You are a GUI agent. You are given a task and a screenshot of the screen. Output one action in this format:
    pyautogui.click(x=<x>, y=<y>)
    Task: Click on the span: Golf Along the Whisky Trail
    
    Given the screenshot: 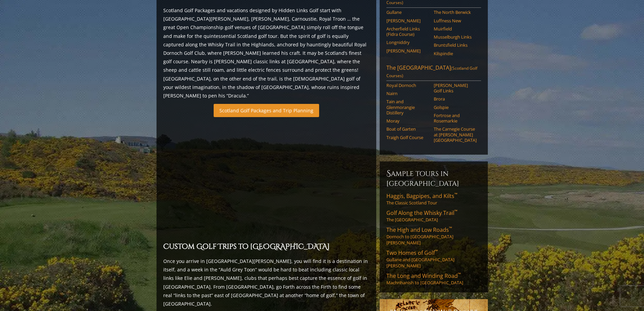 What is the action you would take?
    pyautogui.click(x=422, y=213)
    